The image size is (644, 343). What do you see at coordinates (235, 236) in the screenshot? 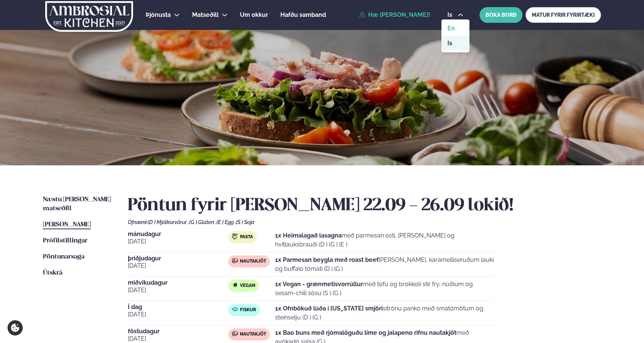
I see `img: pasta.svg` at bounding box center [235, 236].